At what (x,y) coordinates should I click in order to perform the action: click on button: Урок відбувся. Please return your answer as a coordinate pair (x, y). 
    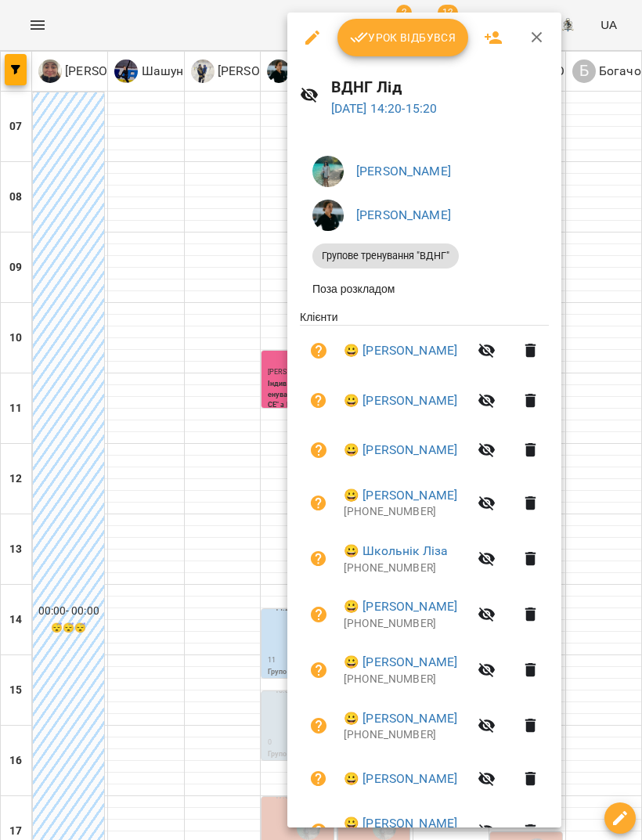
    Looking at the image, I should click on (403, 37).